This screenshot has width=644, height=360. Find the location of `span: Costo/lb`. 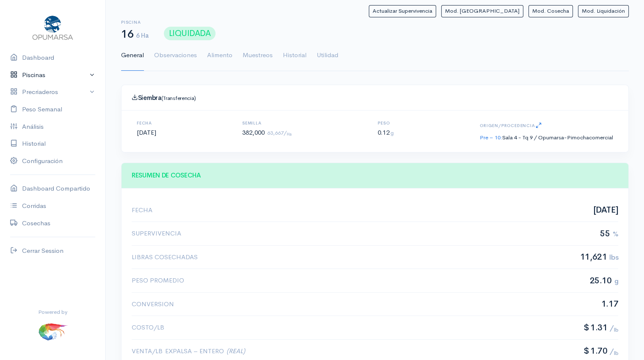

span: Costo/lb is located at coordinates (148, 327).